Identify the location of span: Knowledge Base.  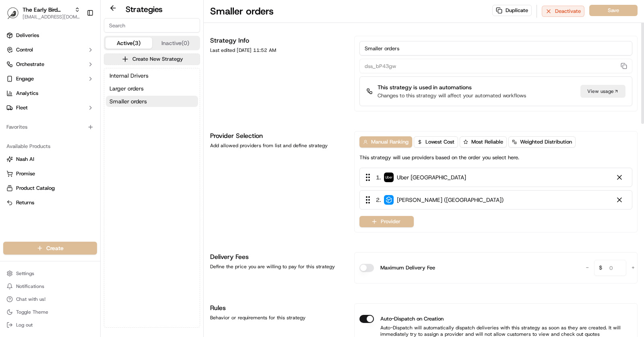
(39, 183).